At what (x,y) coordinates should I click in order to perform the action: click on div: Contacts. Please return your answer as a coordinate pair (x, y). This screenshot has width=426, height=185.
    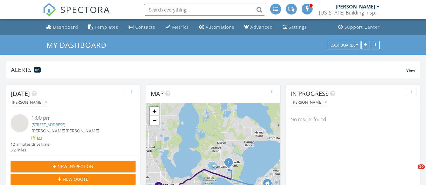
    Looking at the image, I should click on (145, 27).